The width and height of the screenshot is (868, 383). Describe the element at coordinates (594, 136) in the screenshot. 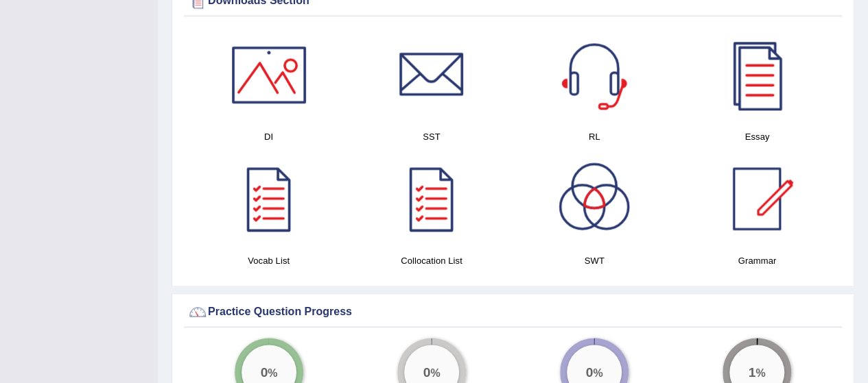

I see `h4: RL` at that location.